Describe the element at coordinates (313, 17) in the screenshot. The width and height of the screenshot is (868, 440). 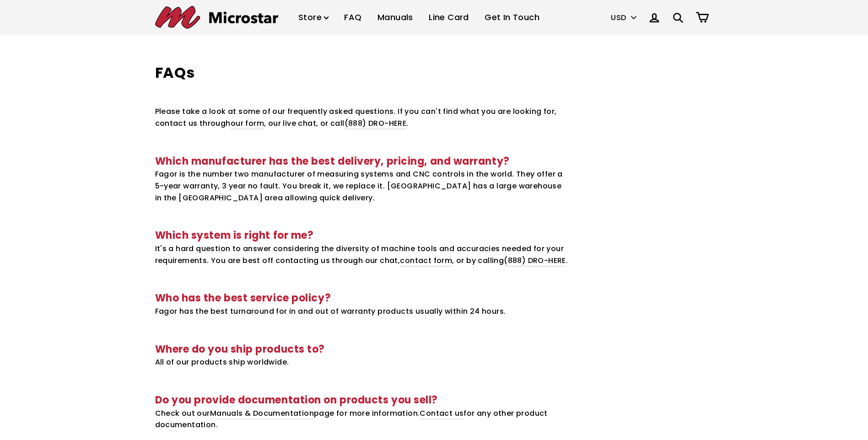
I see `a: Store` at that location.